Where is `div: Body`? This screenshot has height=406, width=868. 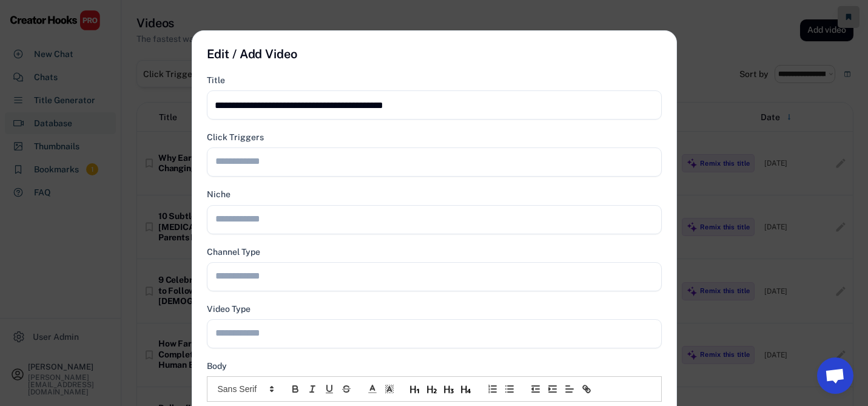 div: Body is located at coordinates (216, 367).